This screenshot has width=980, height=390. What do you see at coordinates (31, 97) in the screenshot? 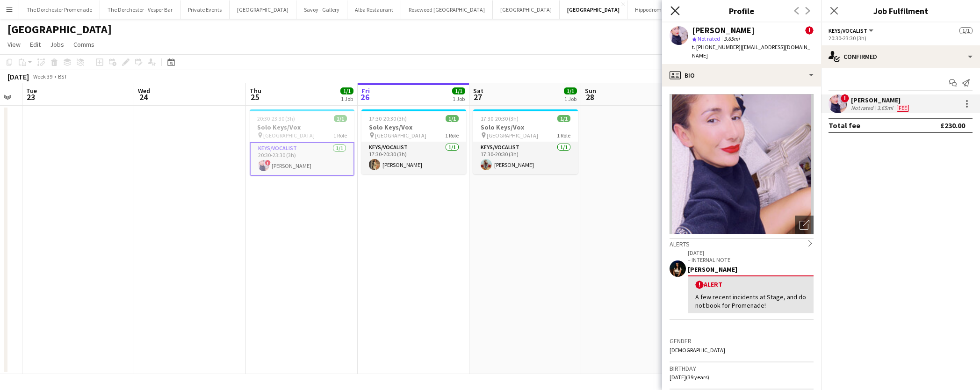
I see `span: 23` at bounding box center [31, 97].